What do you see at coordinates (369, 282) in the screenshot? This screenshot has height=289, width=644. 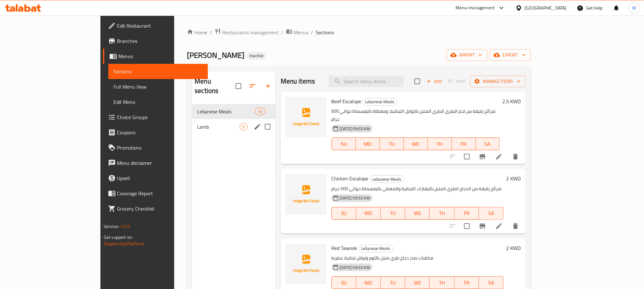 I see `button: MO` at bounding box center [369, 282].